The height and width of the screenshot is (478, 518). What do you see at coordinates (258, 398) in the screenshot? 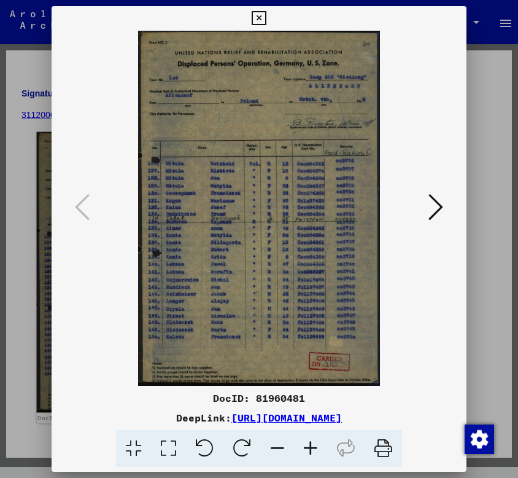
I see `div: DocID: 81960481` at bounding box center [258, 398].